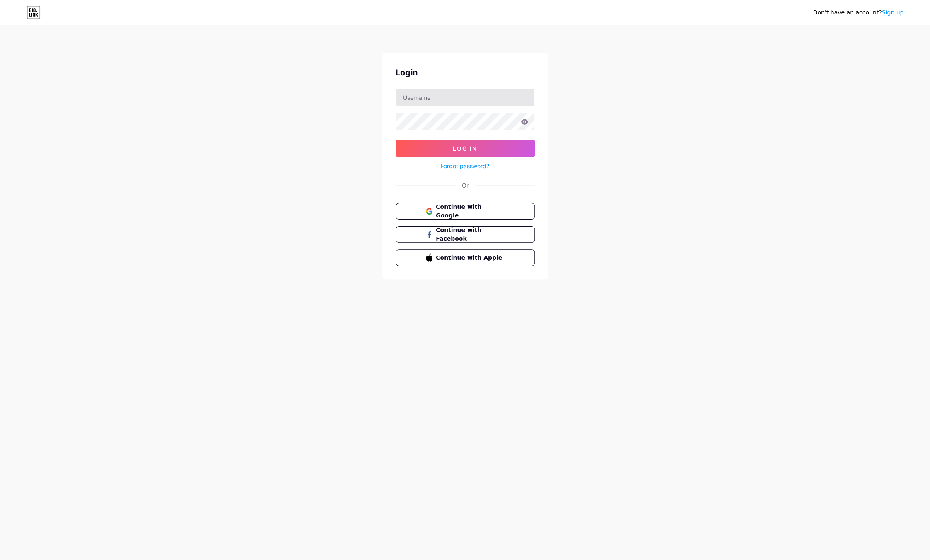  What do you see at coordinates (465, 149) in the screenshot?
I see `span: Log In` at bounding box center [465, 149].